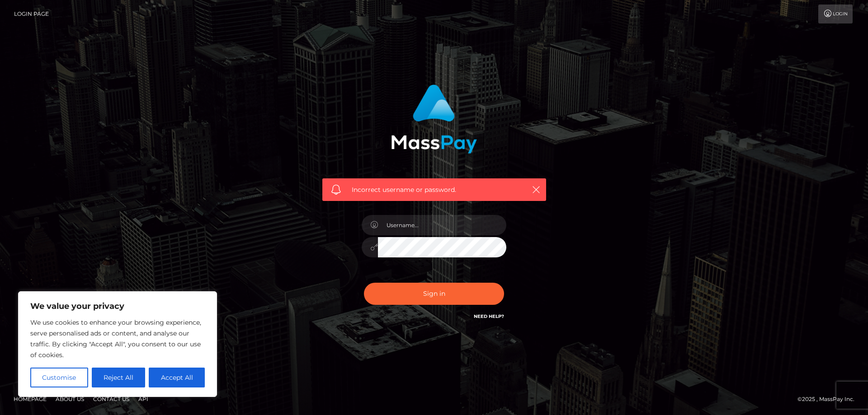 The image size is (868, 415). I want to click on div: © 2025 , MassPay Inc., so click(829, 399).